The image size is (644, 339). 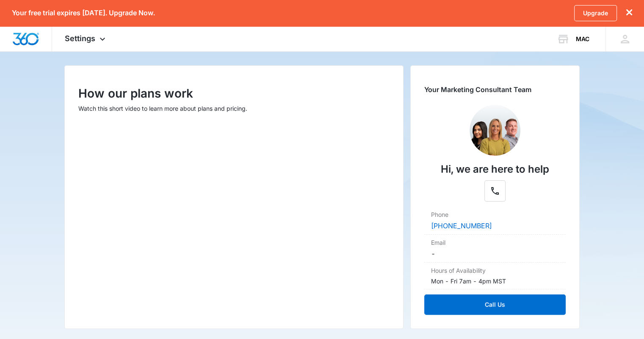 What do you see at coordinates (495, 270) in the screenshot?
I see `dt: Hours of Availability` at bounding box center [495, 270].